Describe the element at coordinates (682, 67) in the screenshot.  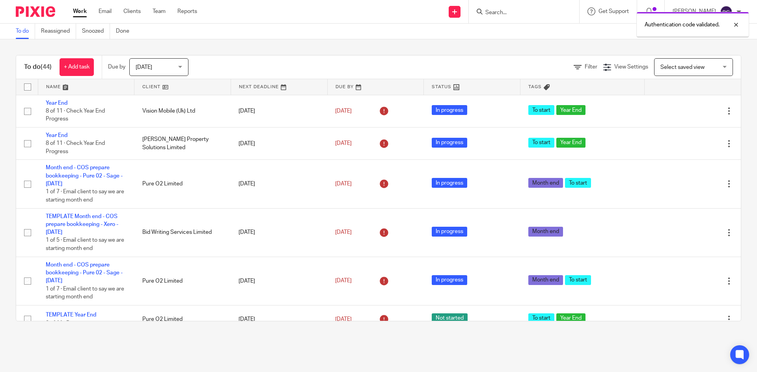
I see `span: Select saved view` at that location.